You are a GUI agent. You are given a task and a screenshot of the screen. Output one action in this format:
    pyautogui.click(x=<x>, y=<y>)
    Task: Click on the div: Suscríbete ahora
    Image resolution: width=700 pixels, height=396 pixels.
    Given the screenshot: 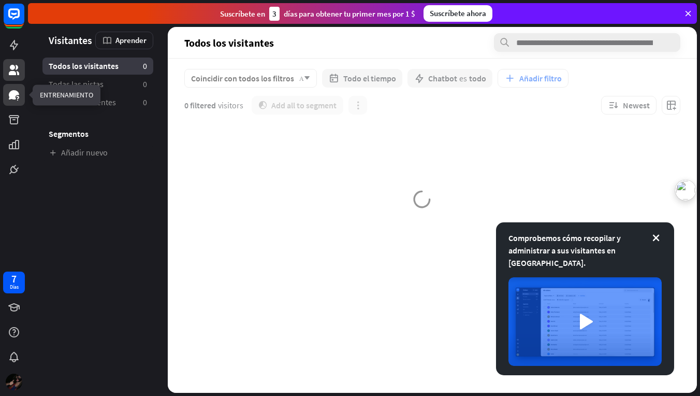 What is the action you would take?
    pyautogui.click(x=458, y=13)
    